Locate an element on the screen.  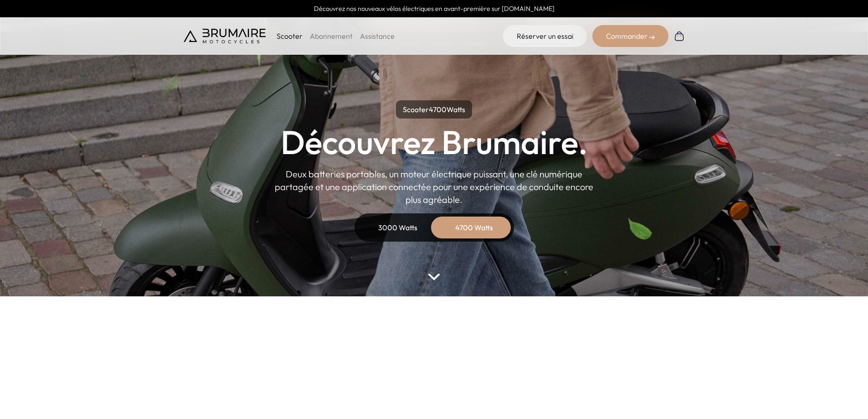
span: 4700 is located at coordinates (437, 110).